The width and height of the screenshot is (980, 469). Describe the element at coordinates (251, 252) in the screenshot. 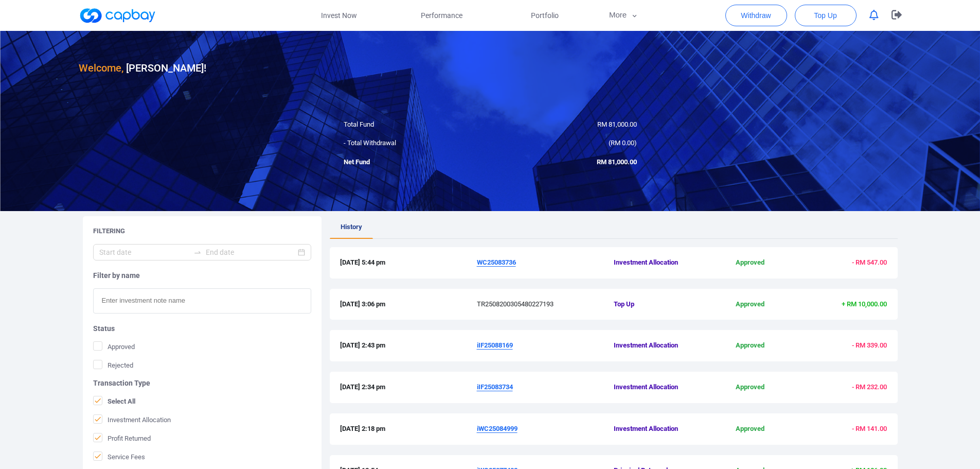

I see `input: End date` at that location.